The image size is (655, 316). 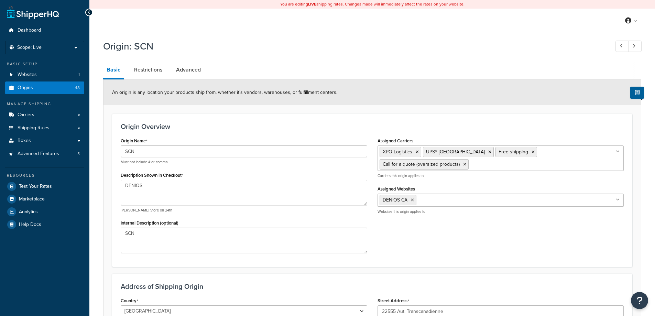 What do you see at coordinates (45, 186) in the screenshot?
I see `li: Test Your Rates` at bounding box center [45, 186].